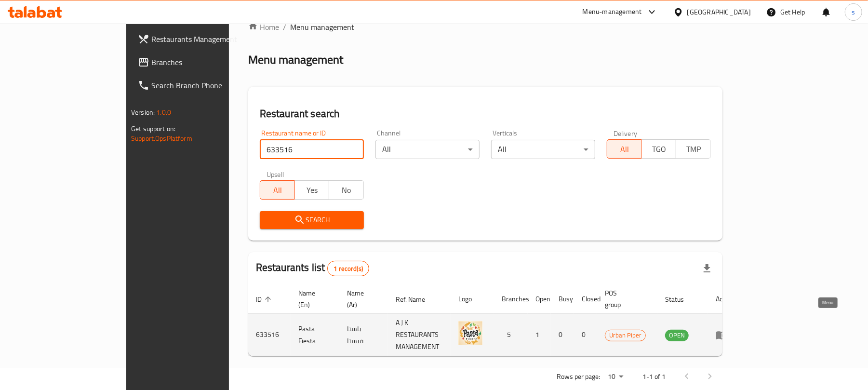 The height and width of the screenshot is (390, 868). What do you see at coordinates (707, 269) in the screenshot?
I see `div: Export file` at bounding box center [707, 269].